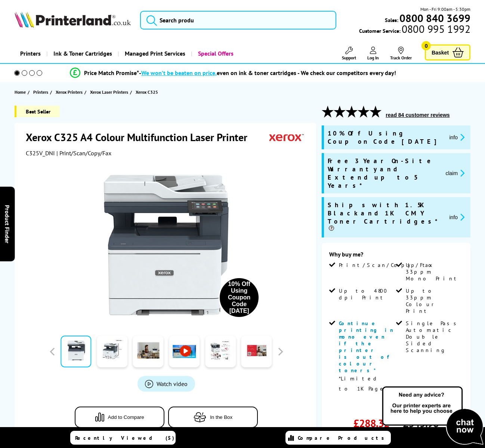 This screenshot has width=485, height=448. Describe the element at coordinates (387, 265) in the screenshot. I see `span: Print/Scan/Copy/Fax` at that location.